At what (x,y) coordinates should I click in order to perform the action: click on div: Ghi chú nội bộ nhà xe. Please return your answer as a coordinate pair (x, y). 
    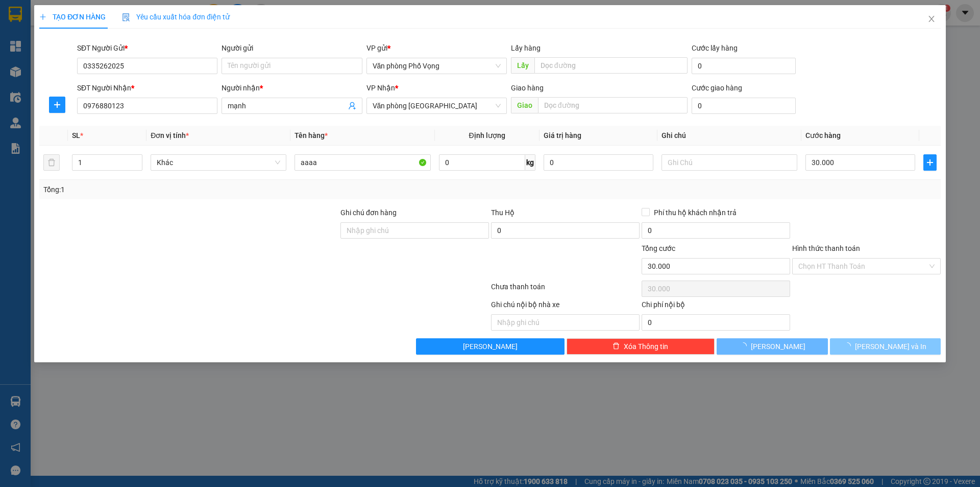
    Looking at the image, I should click on (565, 306).